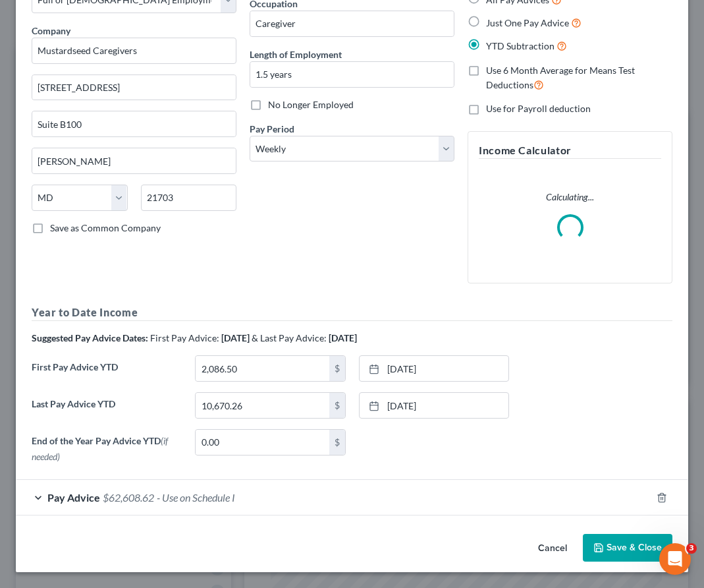  Describe the element at coordinates (628, 547) in the screenshot. I see `button: Save & Close` at that location.